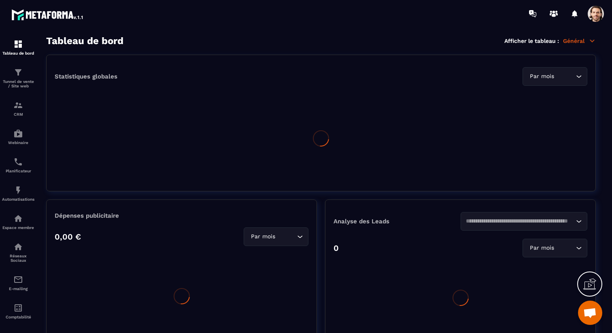 The image size is (612, 333). I want to click on p: Planificateur, so click(18, 171).